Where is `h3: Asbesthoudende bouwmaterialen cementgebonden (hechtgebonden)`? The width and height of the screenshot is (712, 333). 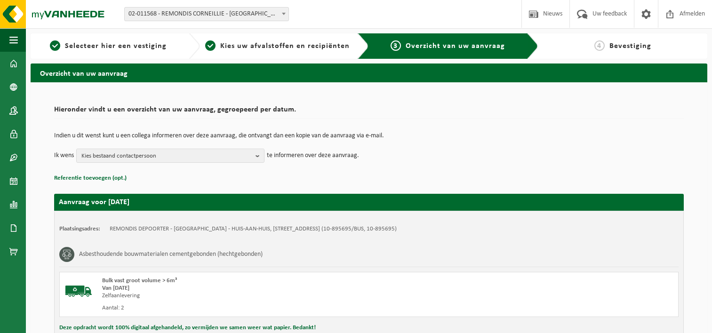 h3: Asbesthoudende bouwmaterialen cementgebonden (hechtgebonden) is located at coordinates (171, 254).